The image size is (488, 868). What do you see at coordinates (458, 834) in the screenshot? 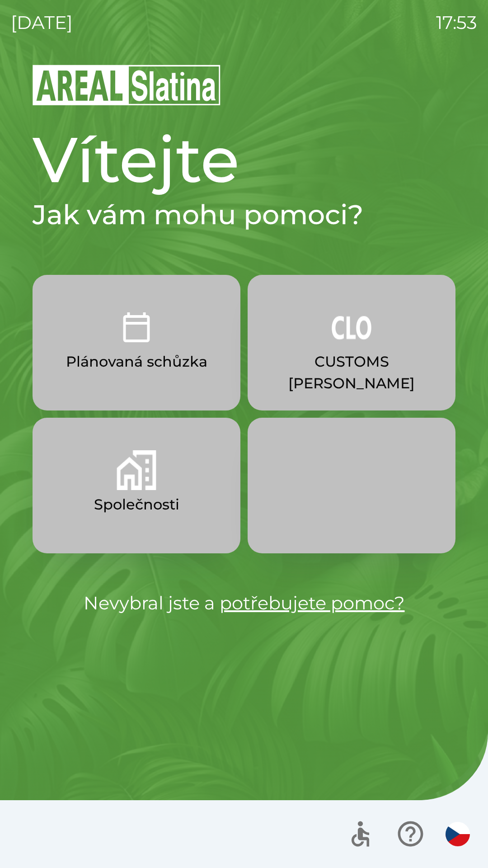
I see `img: cs flag` at bounding box center [458, 834].